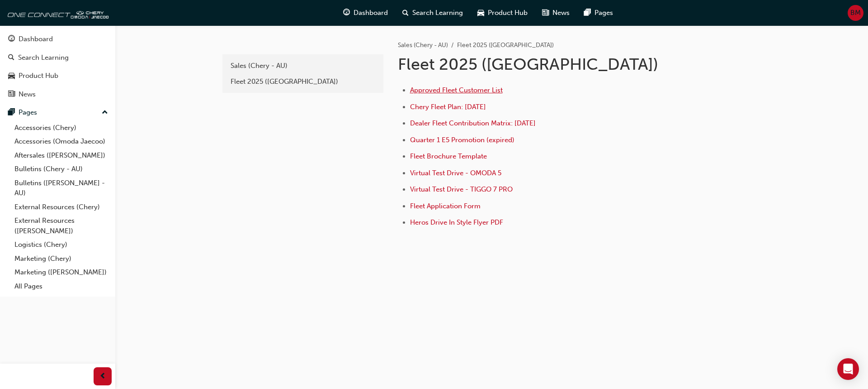  What do you see at coordinates (27, 94) in the screenshot?
I see `div: News` at bounding box center [27, 94].